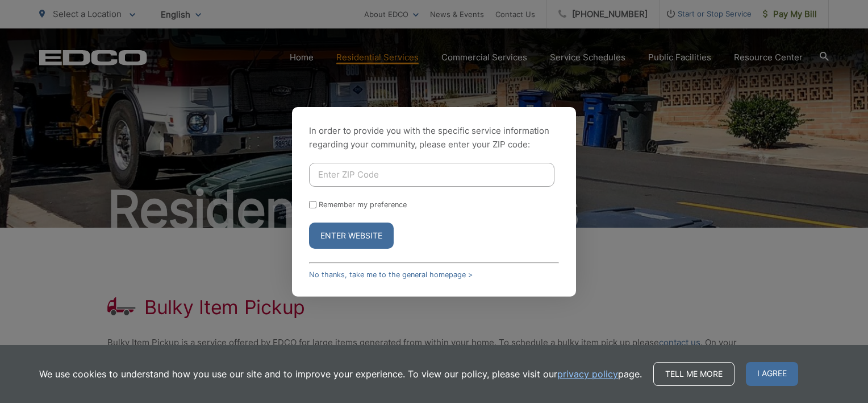 The height and width of the screenshot is (403, 868). Describe the element at coordinates (340, 374) in the screenshot. I see `p: We use cookies to understand how you use our site and to improve your experience. To view our pol...` at that location.